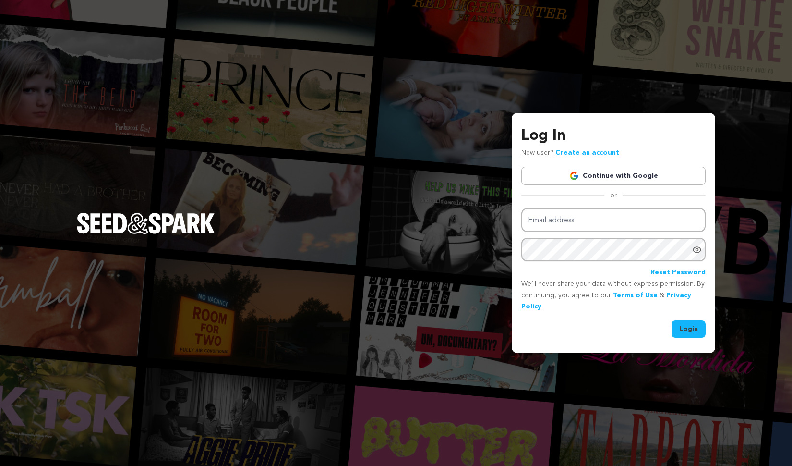 Image resolution: width=792 pixels, height=466 pixels. Describe the element at coordinates (613, 176) in the screenshot. I see `a: Continue with Google` at that location.